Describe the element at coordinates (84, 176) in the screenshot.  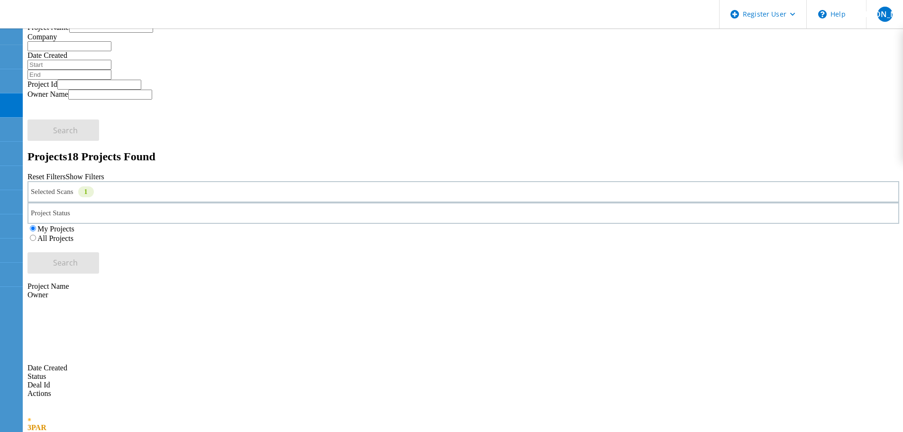
I see `a: Show Filters` at that location.